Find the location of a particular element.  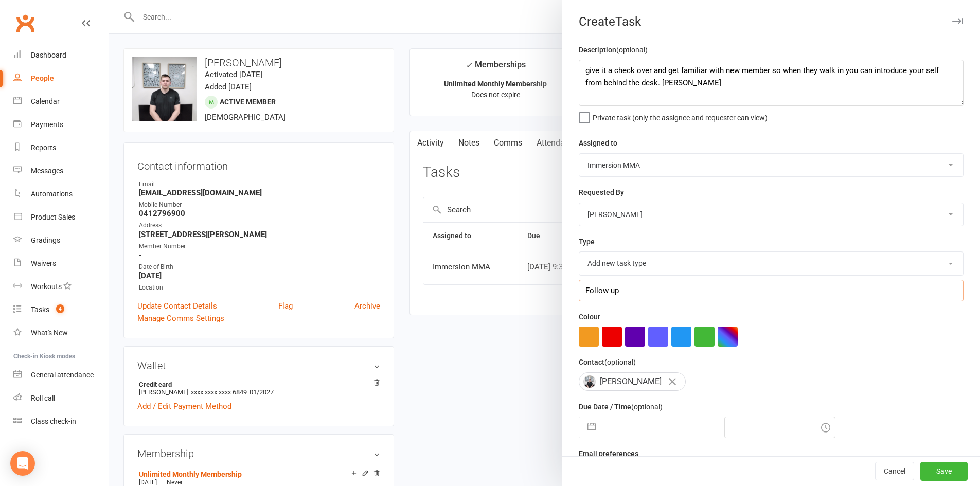

span: Private task (only the assignee and requester can view) is located at coordinates (681, 116).